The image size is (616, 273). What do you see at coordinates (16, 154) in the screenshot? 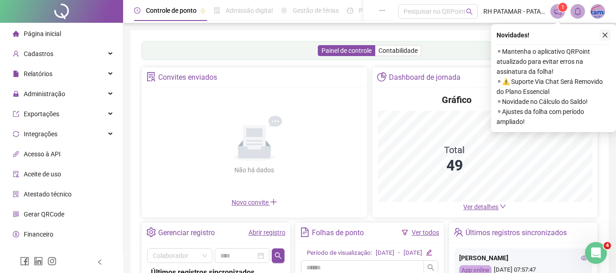
I see `span: api` at bounding box center [16, 154].